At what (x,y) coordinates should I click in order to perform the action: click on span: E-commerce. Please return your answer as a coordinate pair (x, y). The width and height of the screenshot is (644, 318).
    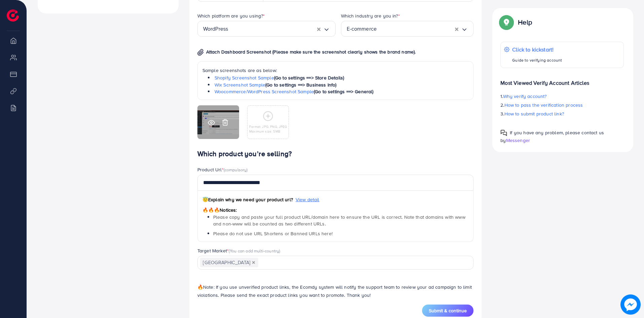
    Looking at the image, I should click on (362, 29).